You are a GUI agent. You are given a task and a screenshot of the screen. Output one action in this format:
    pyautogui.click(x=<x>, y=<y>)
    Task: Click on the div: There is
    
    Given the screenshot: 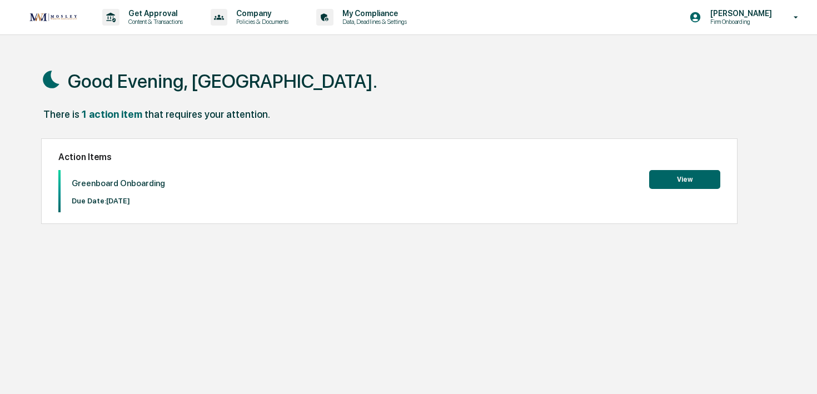 What is the action you would take?
    pyautogui.click(x=61, y=114)
    